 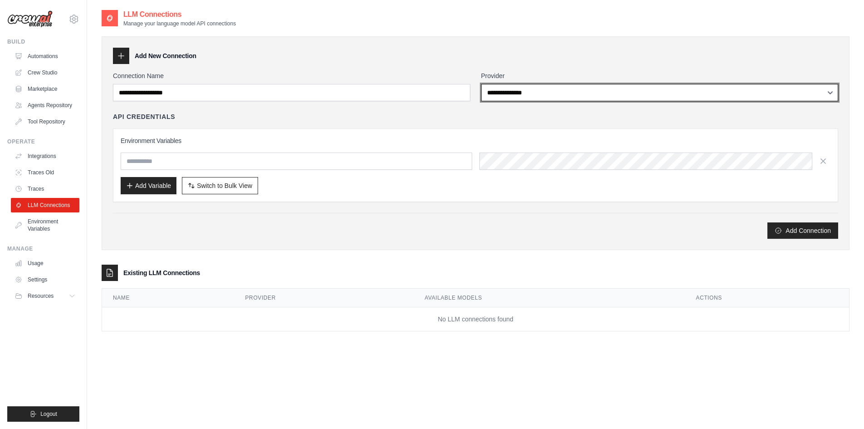 What do you see at coordinates (43, 42) in the screenshot?
I see `div: Build` at bounding box center [43, 42].